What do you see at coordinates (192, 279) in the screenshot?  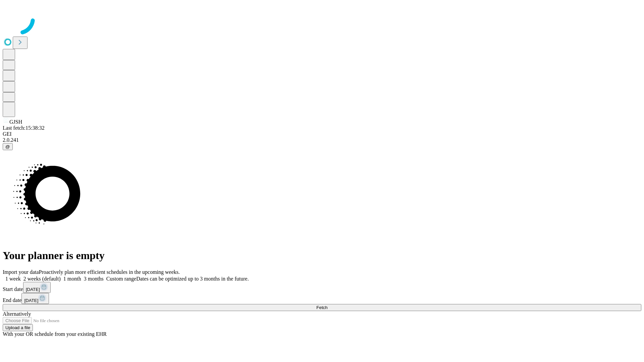 I see `span: Dates can be optimized up to 3 months in the future.` at bounding box center [192, 279].